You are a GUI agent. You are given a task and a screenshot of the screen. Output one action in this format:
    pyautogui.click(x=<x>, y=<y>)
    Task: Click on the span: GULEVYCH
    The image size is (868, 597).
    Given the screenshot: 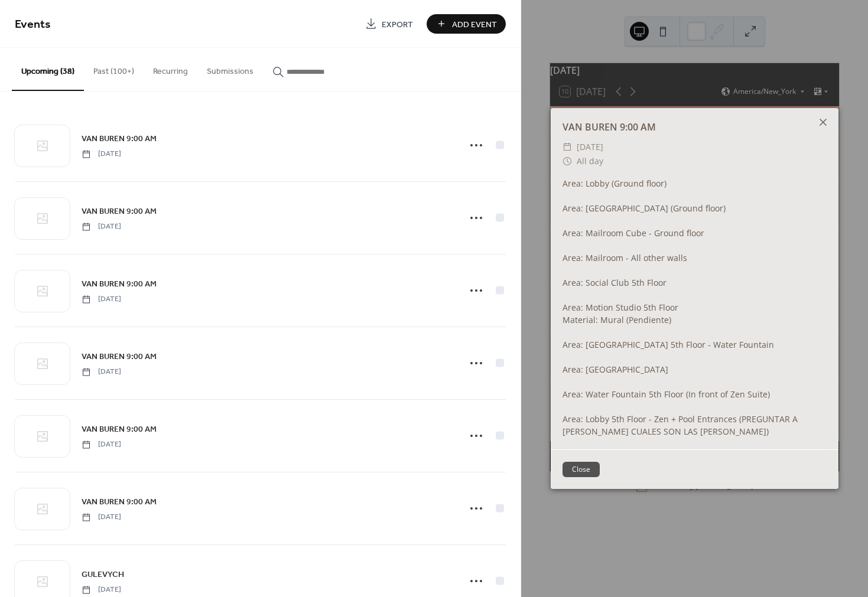 What is the action you would take?
    pyautogui.click(x=103, y=575)
    